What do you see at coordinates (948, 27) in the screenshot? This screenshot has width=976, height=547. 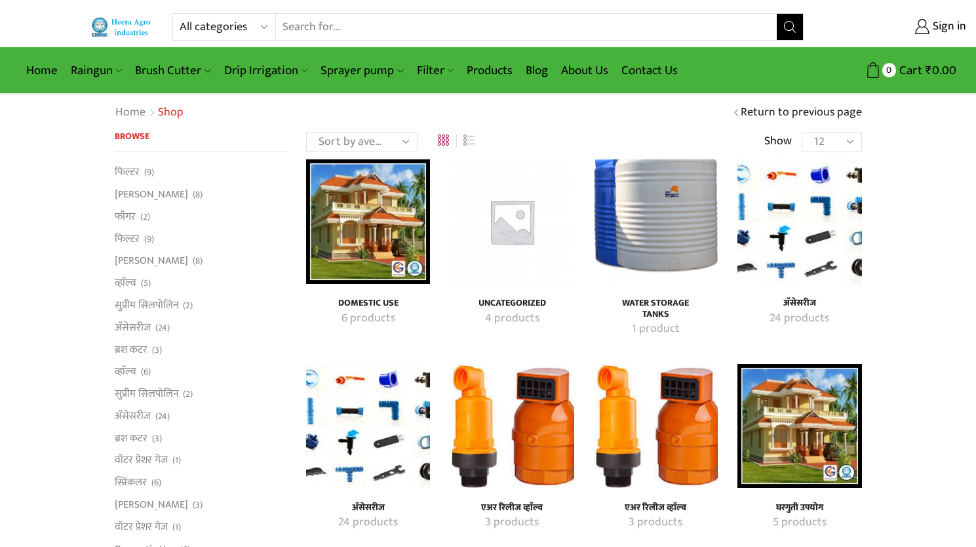 I see `span: Sign in` at bounding box center [948, 27].